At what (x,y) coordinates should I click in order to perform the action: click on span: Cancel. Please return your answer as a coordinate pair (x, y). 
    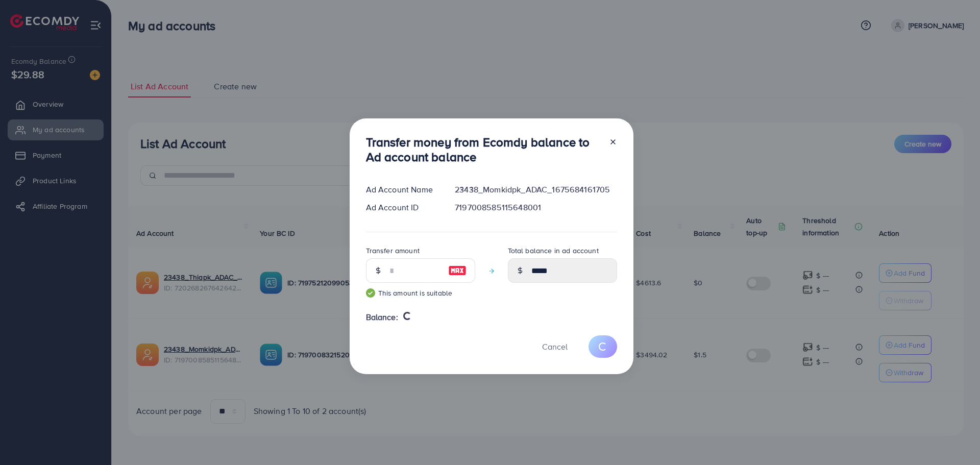
    Looking at the image, I should click on (554, 347).